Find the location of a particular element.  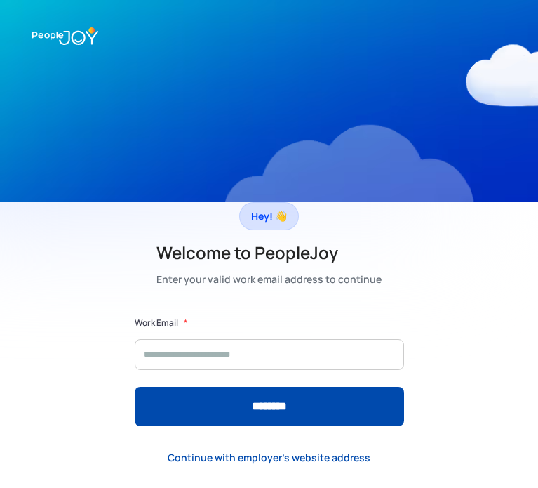

div: Hey! 👋 is located at coordinates (269, 216).